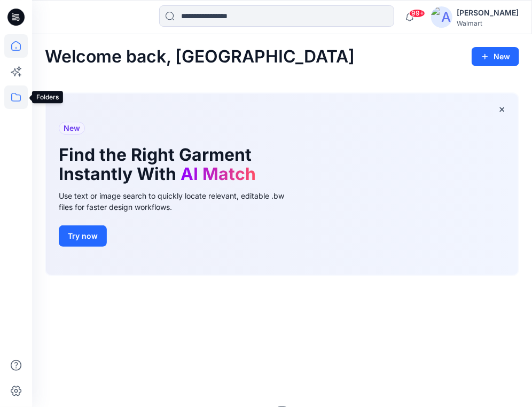 This screenshot has height=407, width=532. What do you see at coordinates (218, 174) in the screenshot?
I see `span: AI Match` at bounding box center [218, 174].